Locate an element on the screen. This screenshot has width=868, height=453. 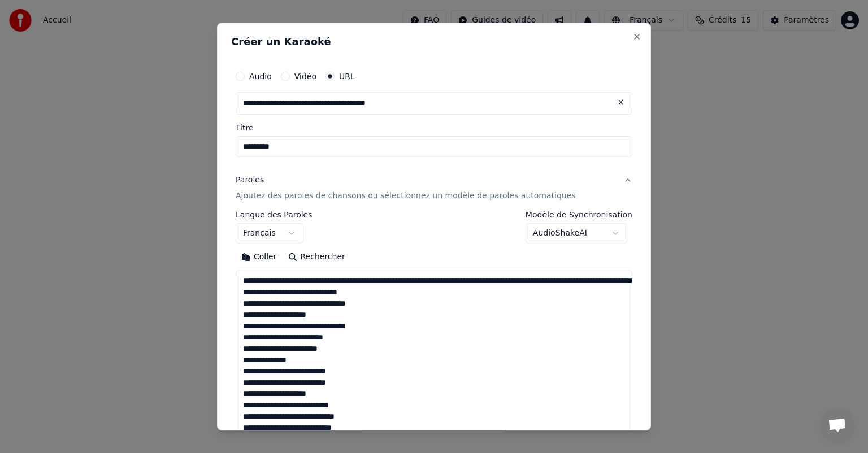
label: Langue des Paroles is located at coordinates (274, 215).